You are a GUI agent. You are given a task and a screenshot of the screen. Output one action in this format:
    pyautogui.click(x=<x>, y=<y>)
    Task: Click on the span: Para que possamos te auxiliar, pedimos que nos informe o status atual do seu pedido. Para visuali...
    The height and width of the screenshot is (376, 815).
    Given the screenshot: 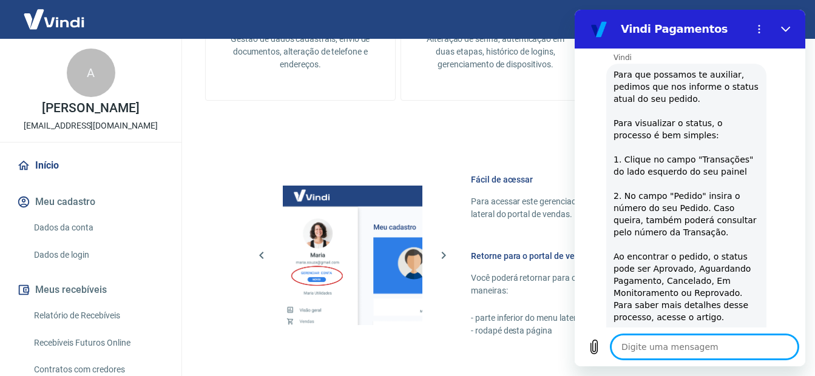 What is the action you would take?
    pyautogui.click(x=112, y=186)
    